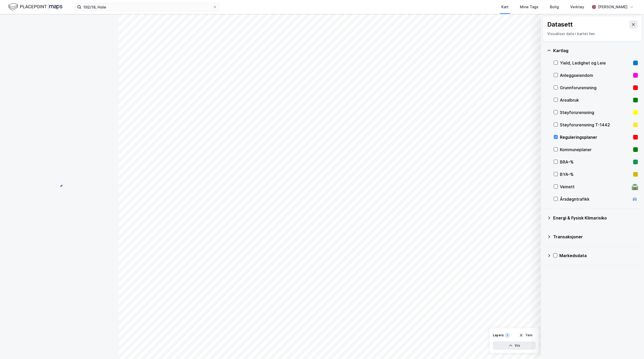  What do you see at coordinates (596, 75) in the screenshot?
I see `div: Anleggseiendom` at bounding box center [596, 75].